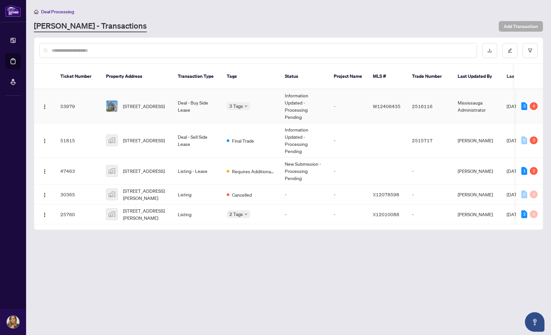  Describe the element at coordinates (429, 141) in the screenshot. I see `td: 2515717` at that location.